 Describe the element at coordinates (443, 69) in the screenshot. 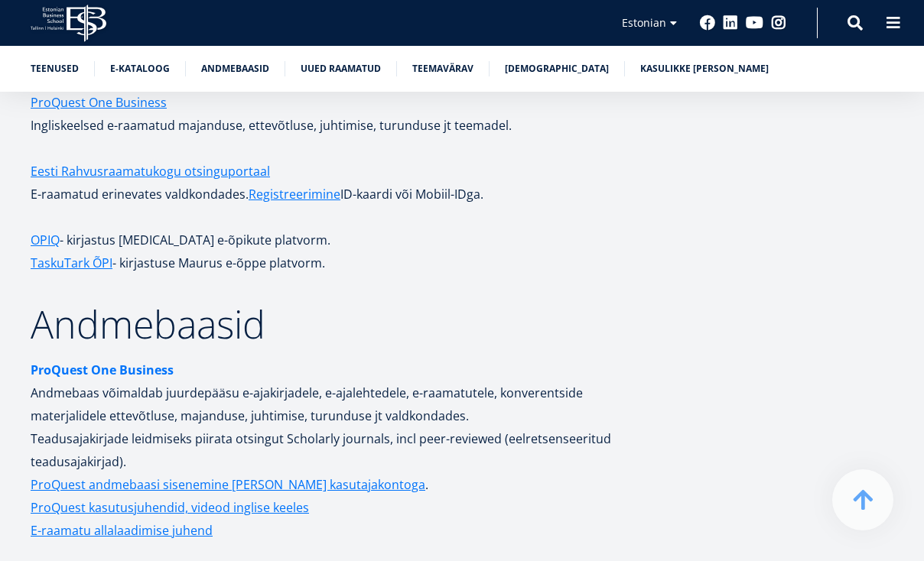

I see `a: Teemavärav` at that location.